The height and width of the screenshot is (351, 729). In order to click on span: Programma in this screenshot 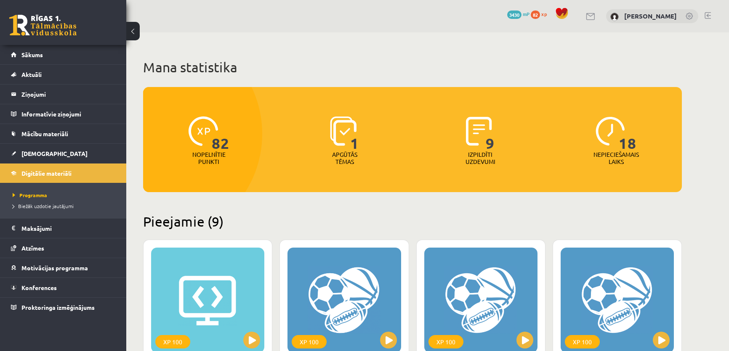, I will do `click(30, 195)`.